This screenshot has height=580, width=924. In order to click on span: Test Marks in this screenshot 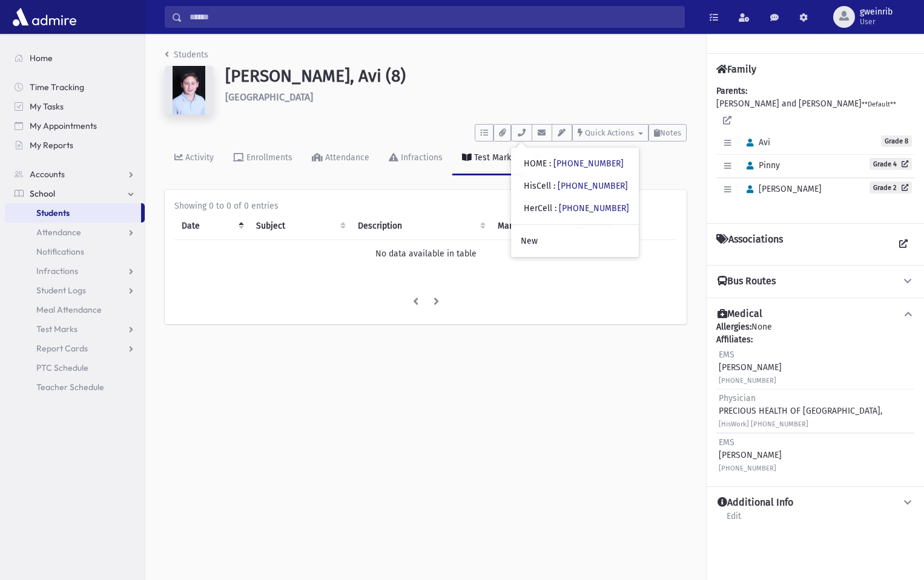, I will do `click(57, 329)`.